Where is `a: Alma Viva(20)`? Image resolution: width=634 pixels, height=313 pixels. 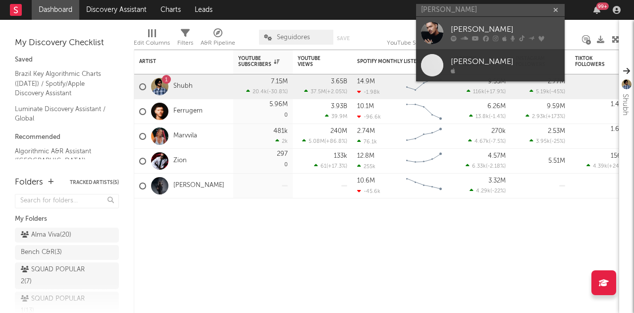
a: Alma Viva(20) is located at coordinates (67, 235).